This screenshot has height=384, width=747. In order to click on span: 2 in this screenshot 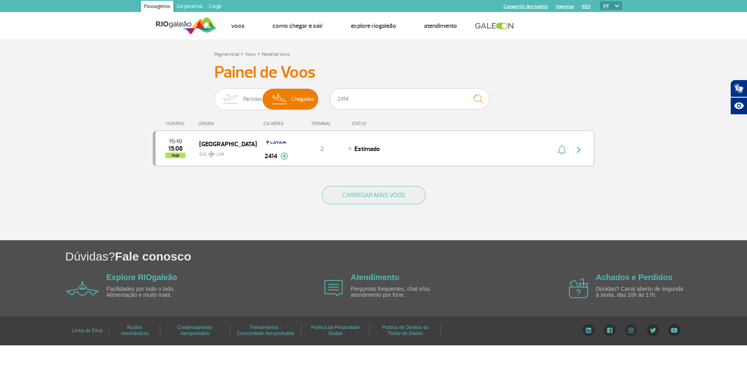, I will do `click(322, 149)`.